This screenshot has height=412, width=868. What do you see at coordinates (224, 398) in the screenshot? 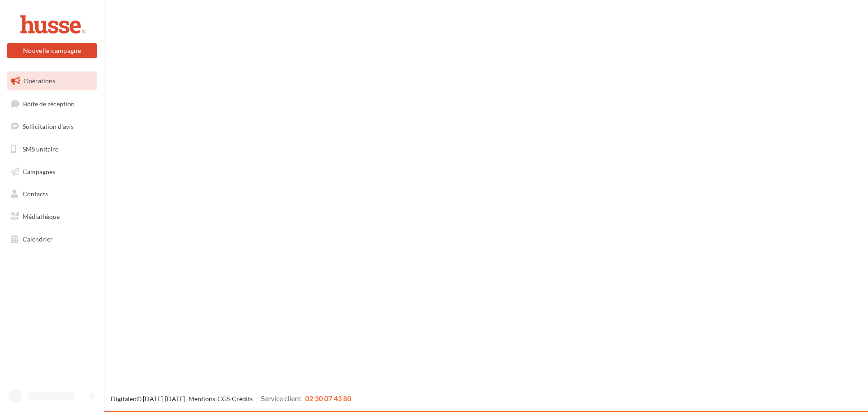
I see `a: CGS` at bounding box center [224, 398].